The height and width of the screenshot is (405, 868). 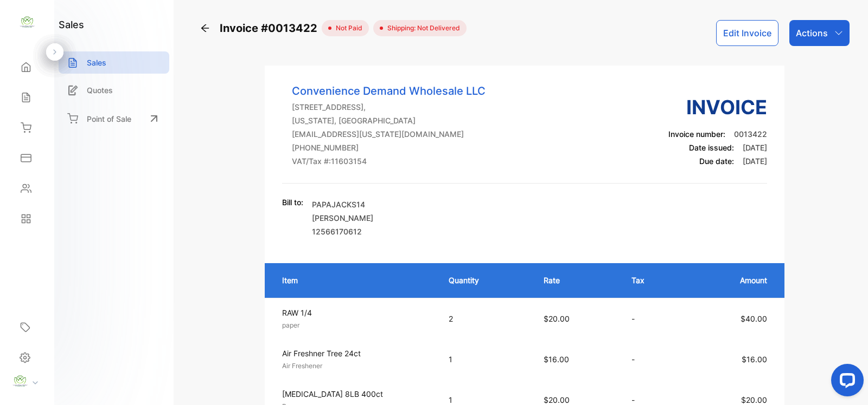 I want to click on p: Actions, so click(x=811, y=33).